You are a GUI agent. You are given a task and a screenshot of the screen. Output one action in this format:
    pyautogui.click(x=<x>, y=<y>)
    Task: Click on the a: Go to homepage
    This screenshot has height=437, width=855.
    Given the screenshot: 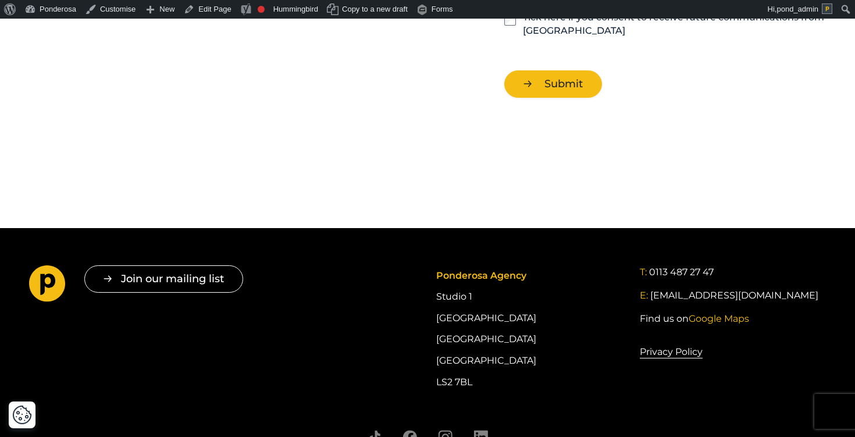 What is the action you would take?
    pyautogui.click(x=47, y=286)
    